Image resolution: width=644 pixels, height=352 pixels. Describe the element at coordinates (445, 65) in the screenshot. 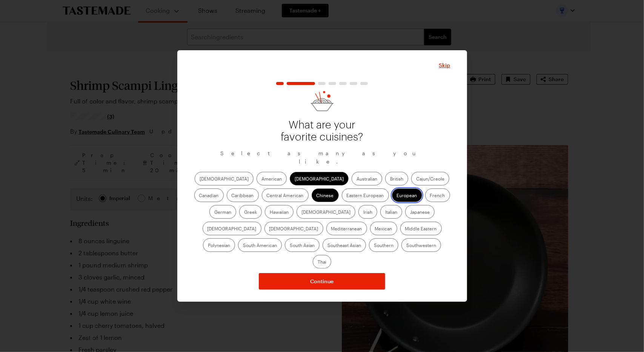

I see `span: Skip` at that location.